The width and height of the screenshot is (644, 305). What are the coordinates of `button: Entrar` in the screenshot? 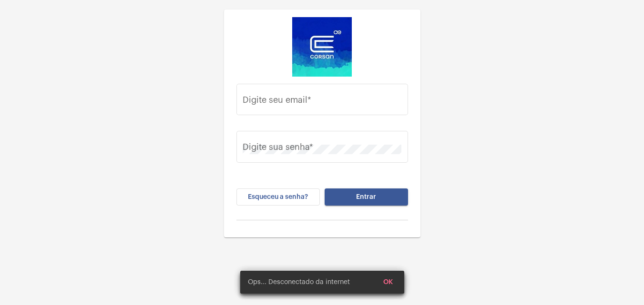 It's located at (366, 197).